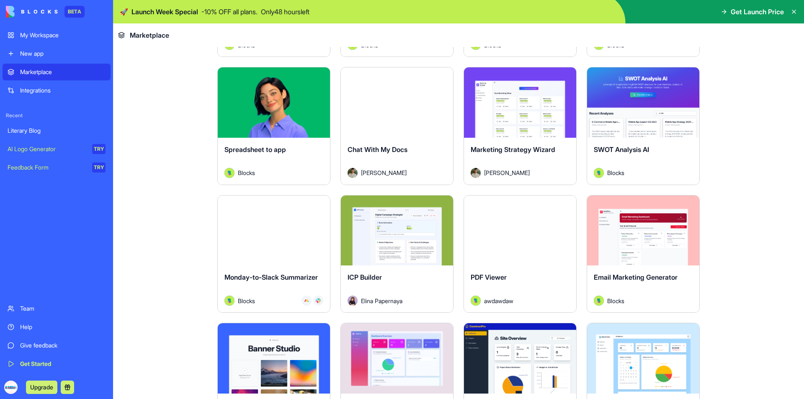  I want to click on span: Get Launch Price, so click(757, 12).